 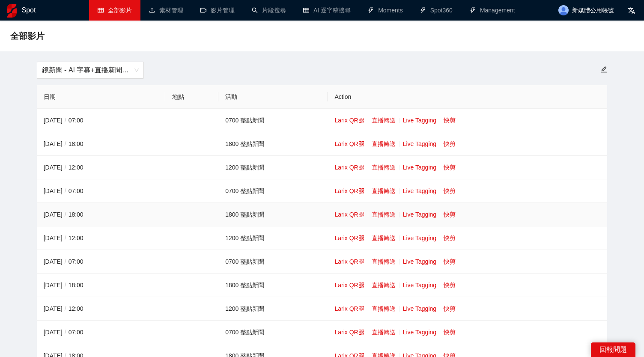 What do you see at coordinates (564, 10) in the screenshot?
I see `img: avatar` at bounding box center [564, 10].